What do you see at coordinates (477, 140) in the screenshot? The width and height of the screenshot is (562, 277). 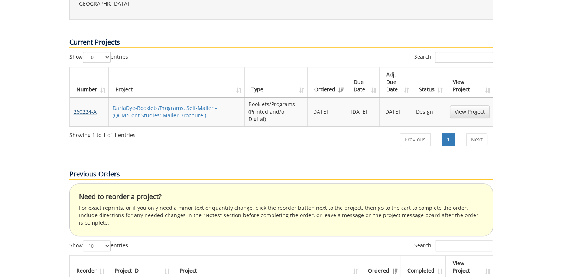 I see `a: Next` at bounding box center [477, 140].